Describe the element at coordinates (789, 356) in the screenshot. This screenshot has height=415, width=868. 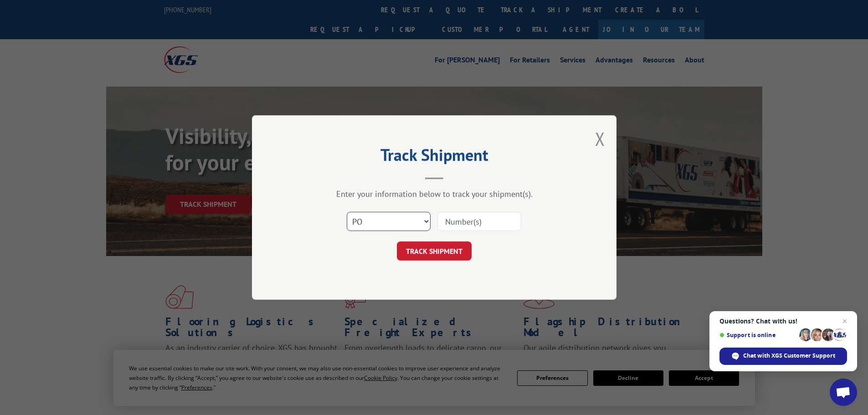
I see `span: Chat with XGS Customer Support` at that location.